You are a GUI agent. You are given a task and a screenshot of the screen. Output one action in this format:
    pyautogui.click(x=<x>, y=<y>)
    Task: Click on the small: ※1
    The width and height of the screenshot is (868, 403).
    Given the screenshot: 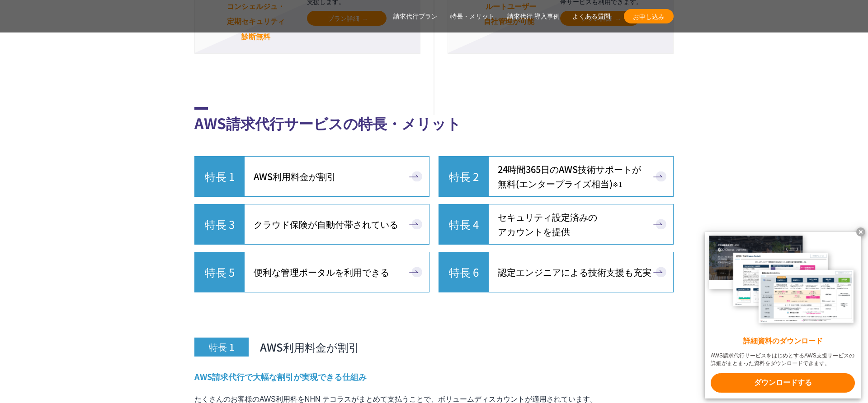 What is the action you would take?
    pyautogui.click(x=617, y=184)
    